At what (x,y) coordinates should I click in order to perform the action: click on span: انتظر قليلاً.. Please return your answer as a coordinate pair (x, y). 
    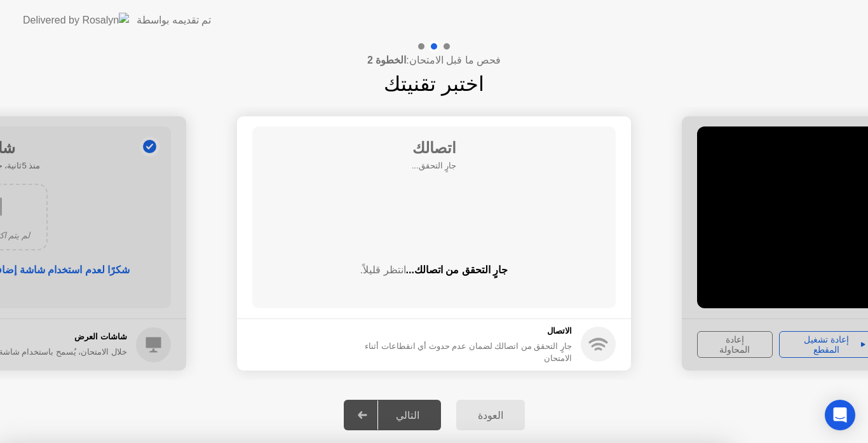
    Looking at the image, I should click on (383, 269).